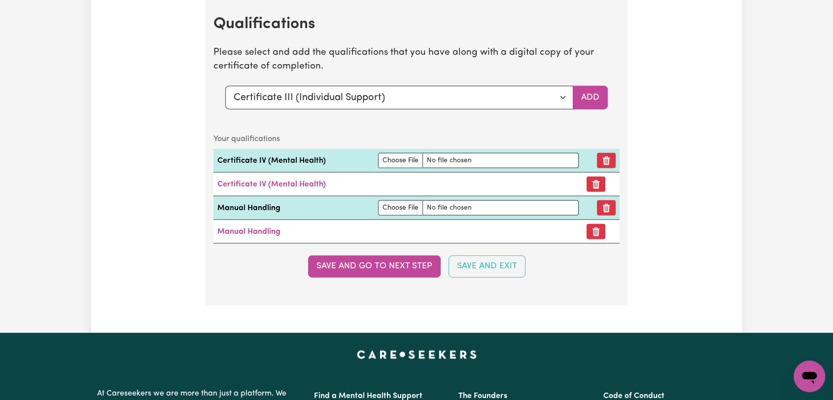 The image size is (833, 400). I want to click on a: The Founders, so click(483, 396).